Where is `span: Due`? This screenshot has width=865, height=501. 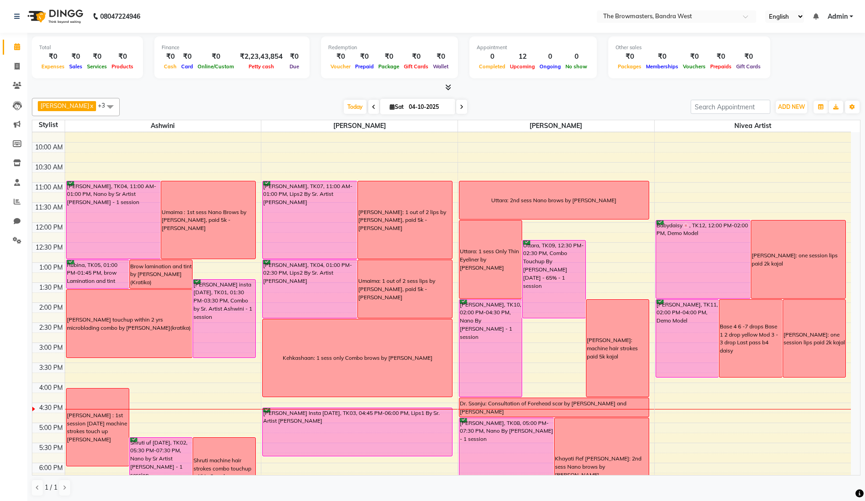
span: Due is located at coordinates (294, 66).